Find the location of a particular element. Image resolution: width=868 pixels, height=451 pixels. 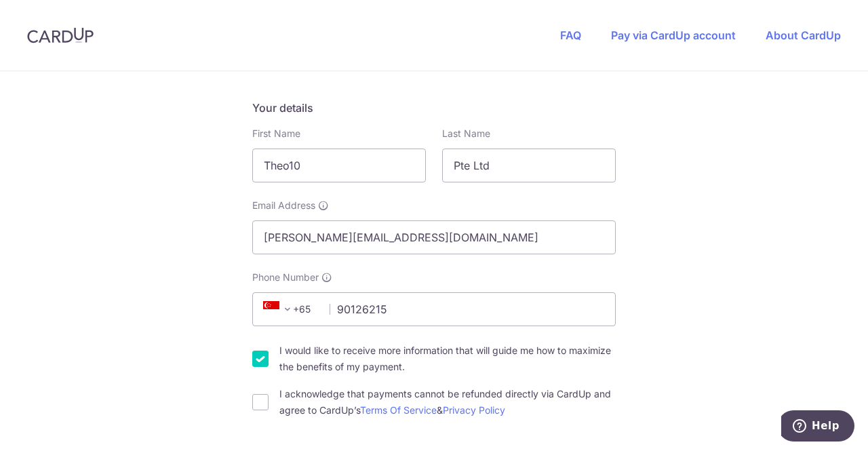

img: CardUp is located at coordinates (60, 35).